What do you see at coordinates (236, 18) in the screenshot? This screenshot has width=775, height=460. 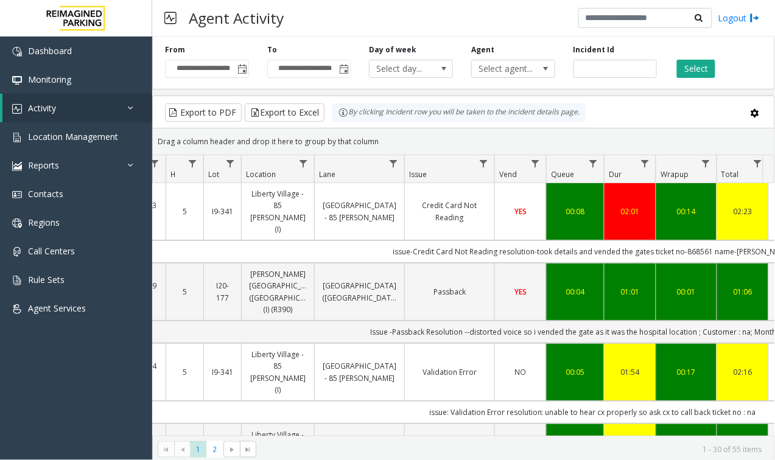 I see `h3: Agent Activity` at bounding box center [236, 18].